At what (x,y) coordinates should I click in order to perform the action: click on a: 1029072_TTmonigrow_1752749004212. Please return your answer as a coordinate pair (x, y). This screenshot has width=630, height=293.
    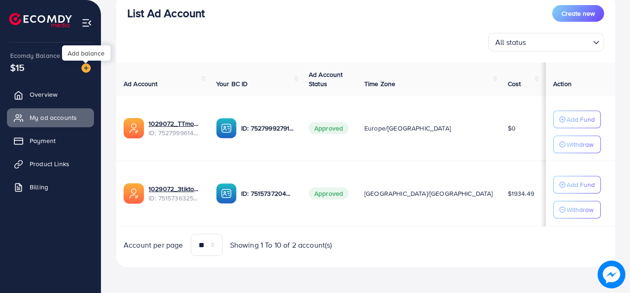
    Looking at the image, I should click on (175, 124).